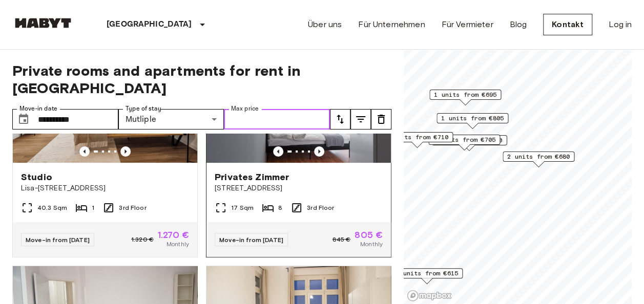 The height and width of the screenshot is (304, 644). What do you see at coordinates (37, 177) in the screenshot?
I see `span: Studio` at bounding box center [37, 177].